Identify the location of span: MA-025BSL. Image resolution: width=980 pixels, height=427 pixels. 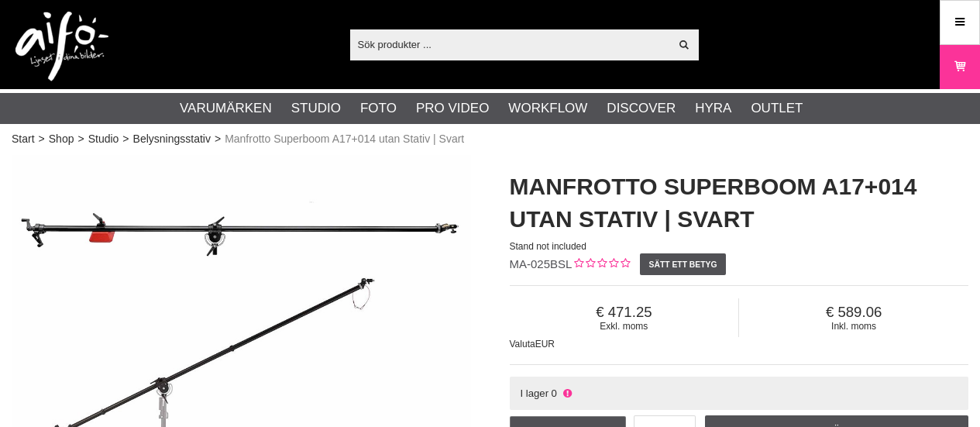
(541, 263).